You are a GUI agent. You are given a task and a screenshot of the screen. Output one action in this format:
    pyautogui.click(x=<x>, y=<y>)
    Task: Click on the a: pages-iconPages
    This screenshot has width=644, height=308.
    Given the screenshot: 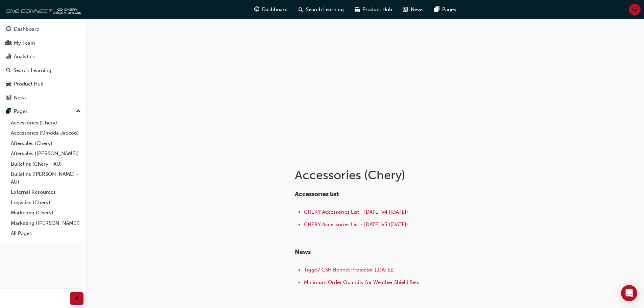 What is the action you would take?
    pyautogui.click(x=445, y=9)
    